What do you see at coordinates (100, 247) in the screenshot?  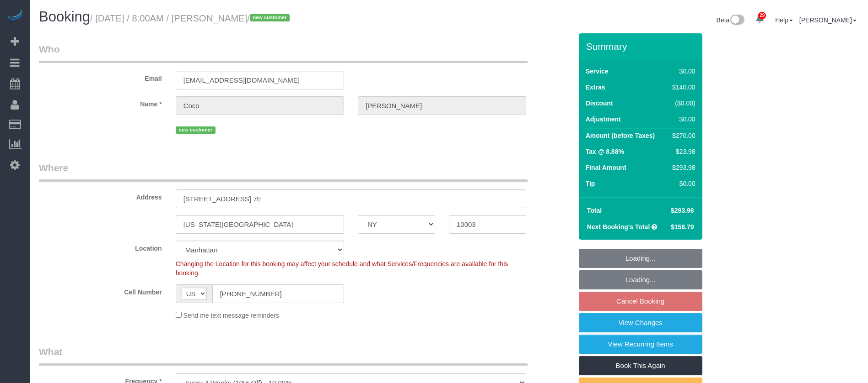 I see `label: Location` at bounding box center [100, 247].